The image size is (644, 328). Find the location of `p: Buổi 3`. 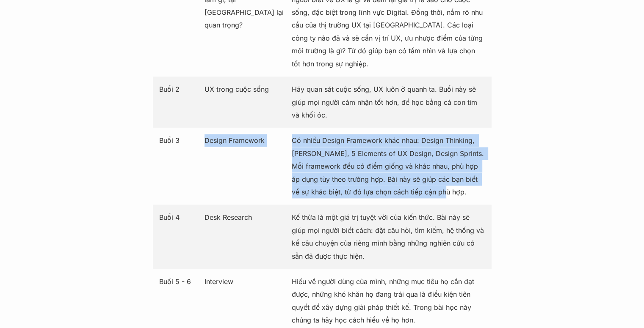

p: Buổi 3 is located at coordinates (180, 140).